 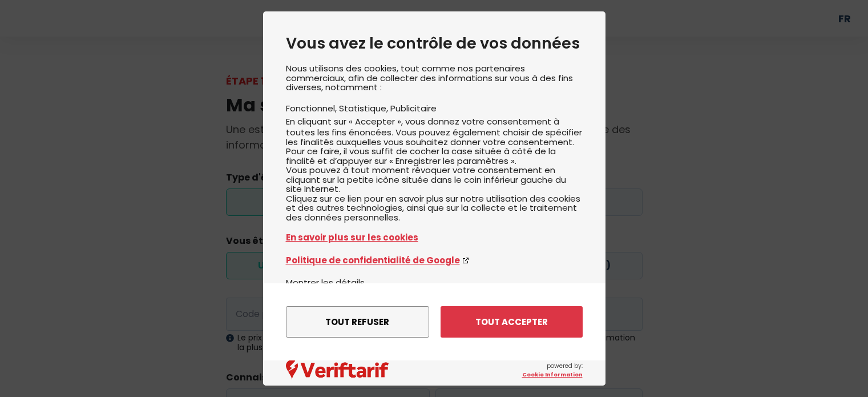 I want to click on li: Publicitaire, so click(x=413, y=108).